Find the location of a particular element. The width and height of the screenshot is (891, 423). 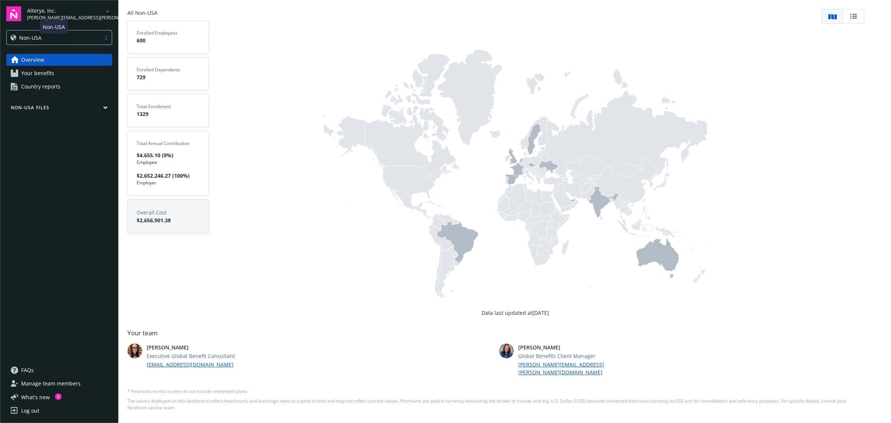

span: Total Enrollment is located at coordinates (168, 107).